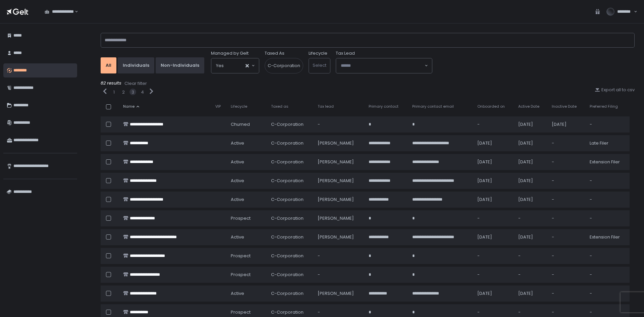  What do you see at coordinates (367, 83) in the screenshot?
I see `div: 82 results` at bounding box center [367, 83].